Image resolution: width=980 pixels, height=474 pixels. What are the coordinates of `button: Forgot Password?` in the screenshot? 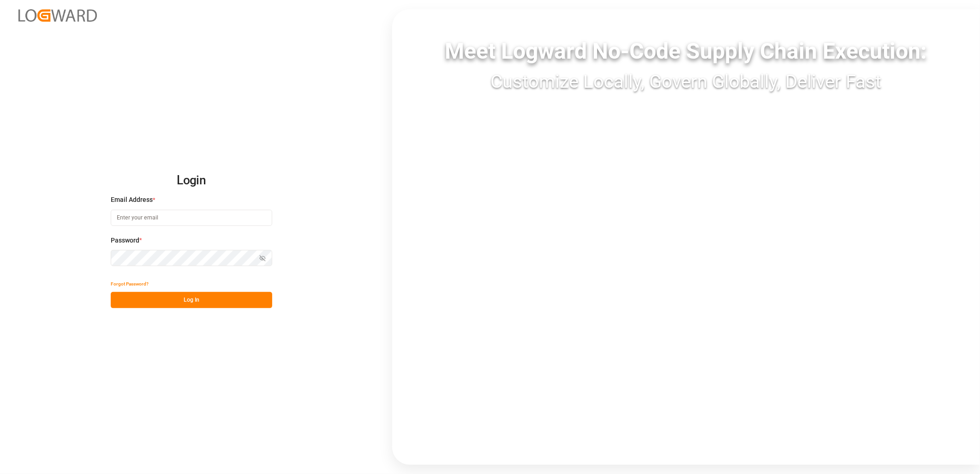 It's located at (130, 283).